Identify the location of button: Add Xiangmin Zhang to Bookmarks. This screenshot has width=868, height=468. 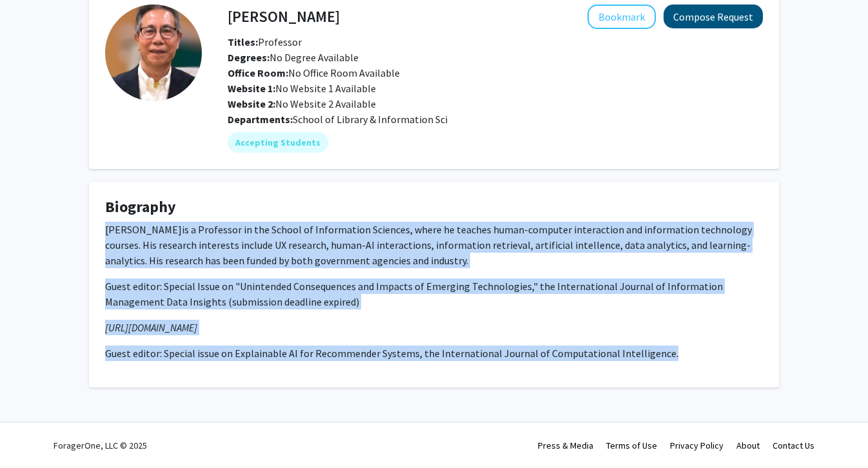
(621, 17).